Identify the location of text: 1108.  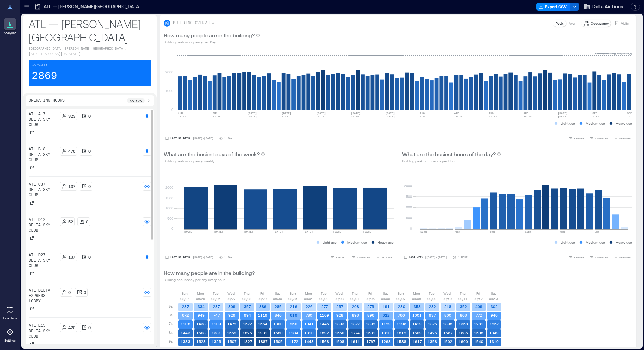
(185, 323).